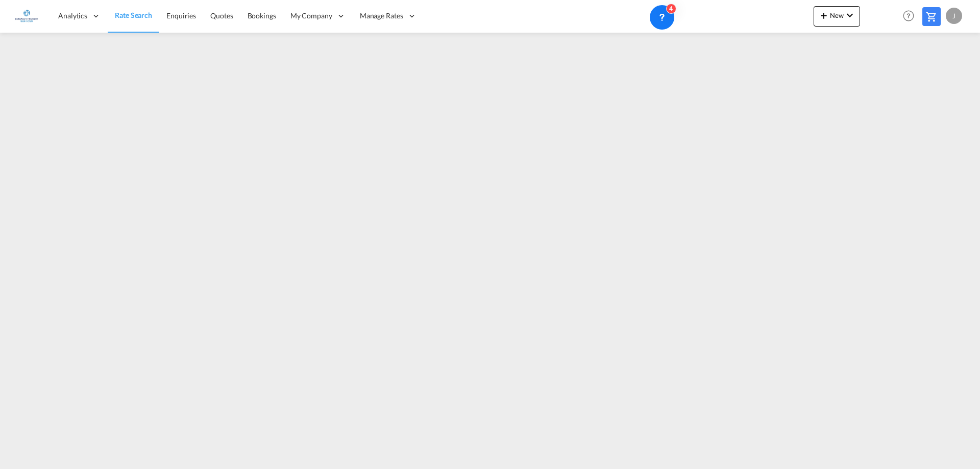 The width and height of the screenshot is (980, 469). I want to click on span: Quotes, so click(222, 16).